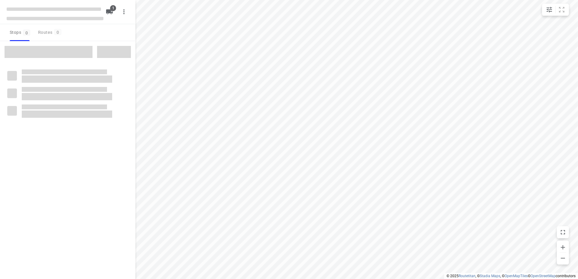 The width and height of the screenshot is (578, 279). Describe the element at coordinates (543, 276) in the screenshot. I see `a: OpenStreetMap` at that location.